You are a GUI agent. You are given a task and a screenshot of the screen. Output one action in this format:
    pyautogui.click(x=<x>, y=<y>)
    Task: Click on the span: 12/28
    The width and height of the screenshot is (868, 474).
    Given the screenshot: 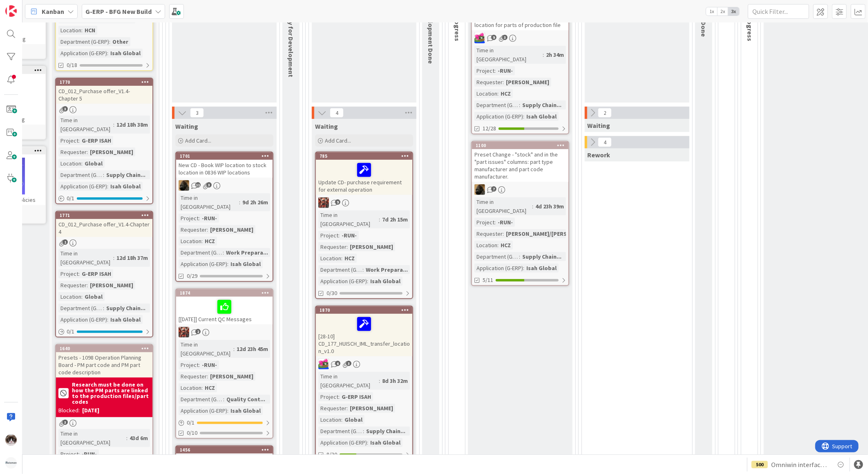 What is the action you would take?
    pyautogui.click(x=489, y=129)
    